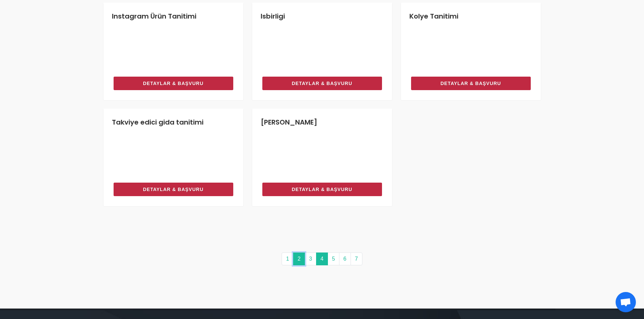  Describe the element at coordinates (333, 259) in the screenshot. I see `a: 5` at that location.